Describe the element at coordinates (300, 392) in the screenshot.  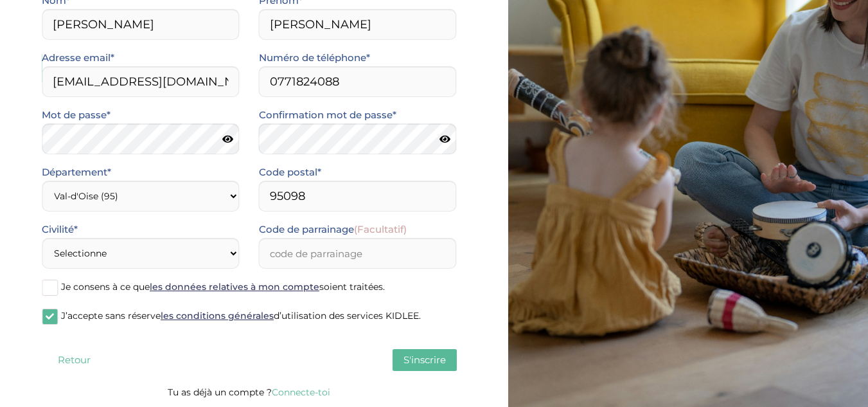
I see `a: Connecte-toi` at that location.